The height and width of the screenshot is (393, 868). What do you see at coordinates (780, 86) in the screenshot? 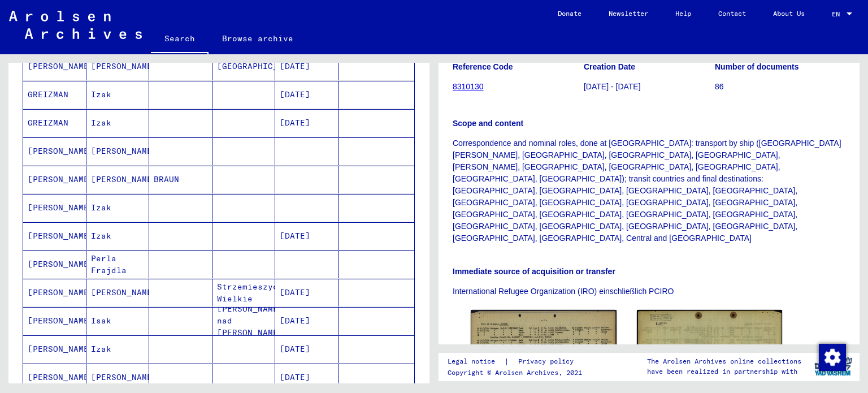
I see `p: 86` at bounding box center [780, 86].